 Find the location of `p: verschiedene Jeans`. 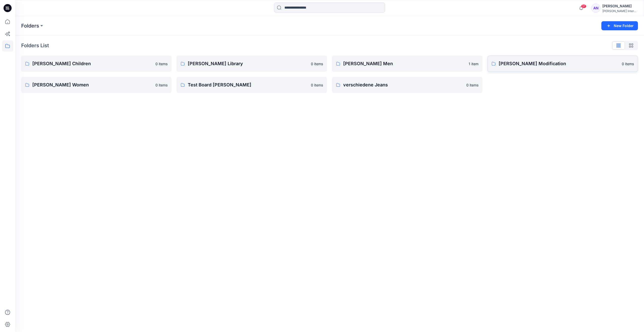

p: verschiedene Jeans is located at coordinates (403, 85).